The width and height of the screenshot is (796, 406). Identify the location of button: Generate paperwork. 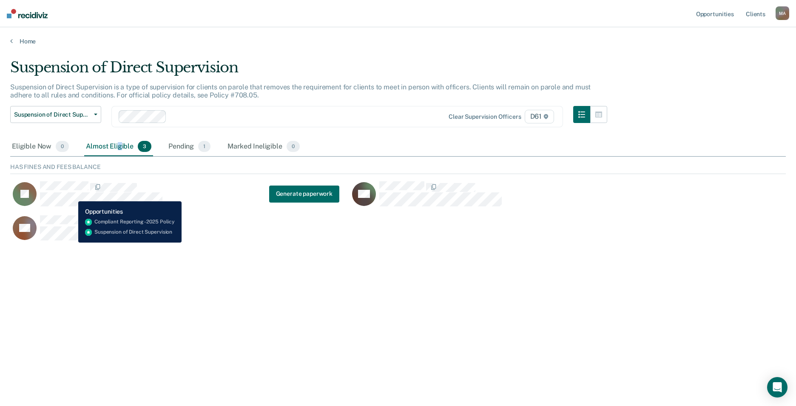
(304, 194).